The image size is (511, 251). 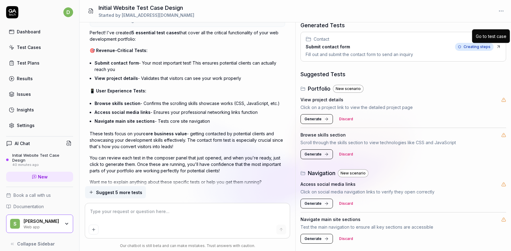 What do you see at coordinates (403, 142) in the screenshot?
I see `p: Scroll through the skills section to view technologies like CSS and JavaScript` at bounding box center [403, 142].